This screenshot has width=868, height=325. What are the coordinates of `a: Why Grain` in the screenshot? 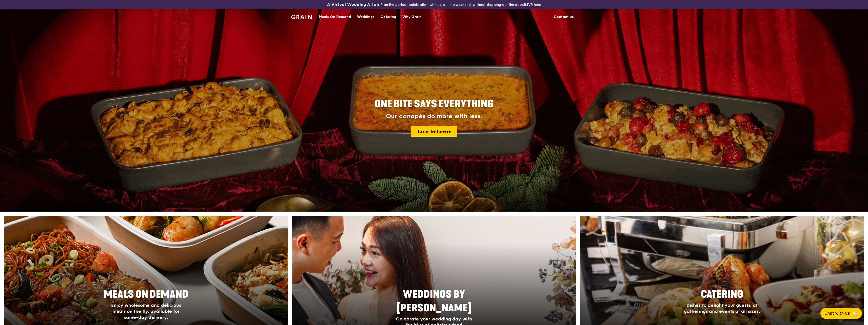 It's located at (412, 17).